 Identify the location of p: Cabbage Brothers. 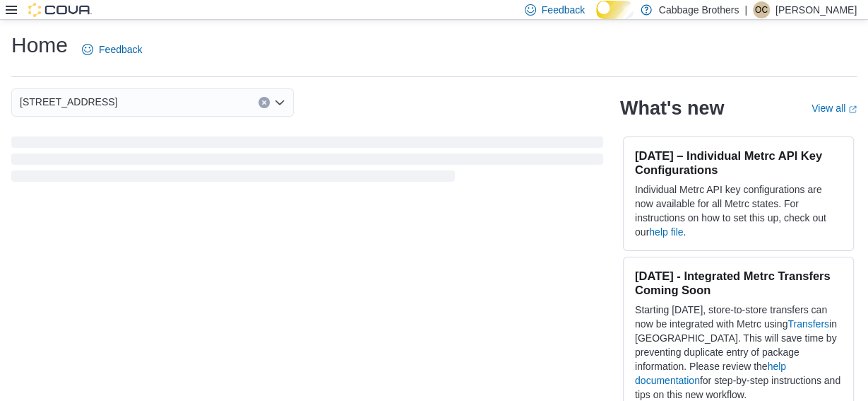
(699, 10).